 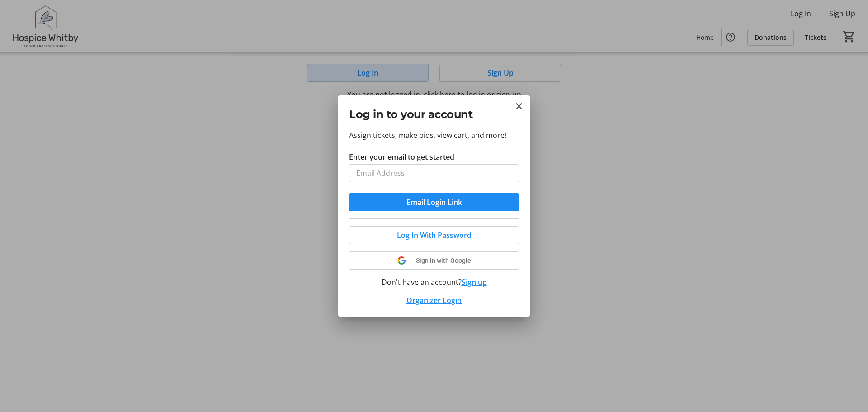 I want to click on p: Assign tickets, make bids, view cart, and more!, so click(x=434, y=135).